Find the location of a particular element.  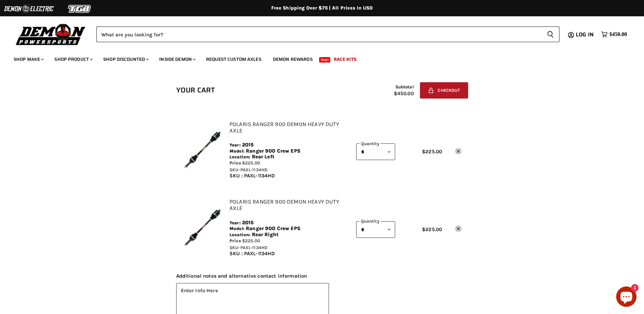

a: Log in is located at coordinates (586, 35).